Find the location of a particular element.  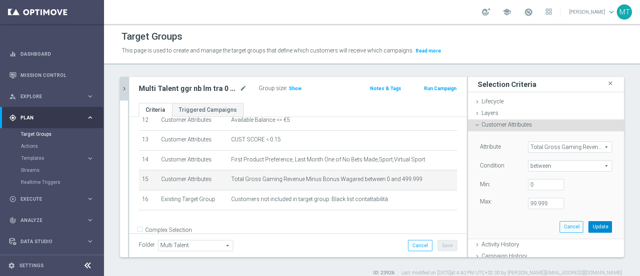

h3: Selection Criteria is located at coordinates (507, 84).